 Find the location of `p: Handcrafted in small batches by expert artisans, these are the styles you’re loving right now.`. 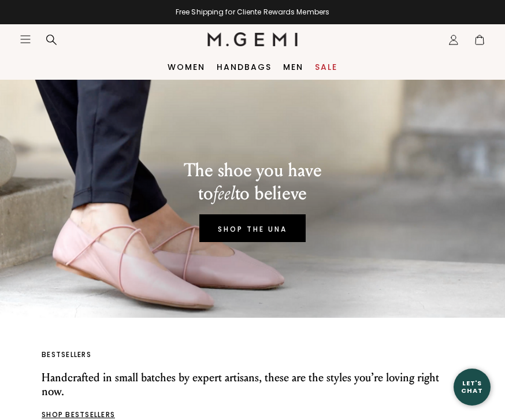

p: Handcrafted in small batches by expert artisans, these are the styles you’re loving right now. is located at coordinates (253, 384).